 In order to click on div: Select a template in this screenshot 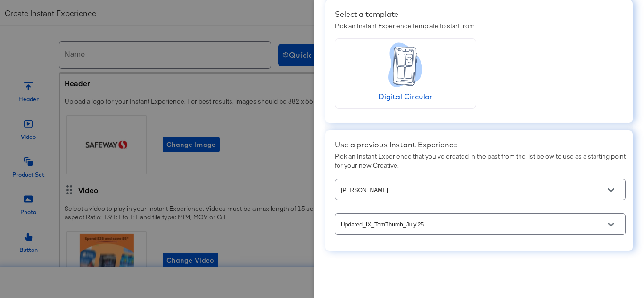, I will do `click(480, 14)`.